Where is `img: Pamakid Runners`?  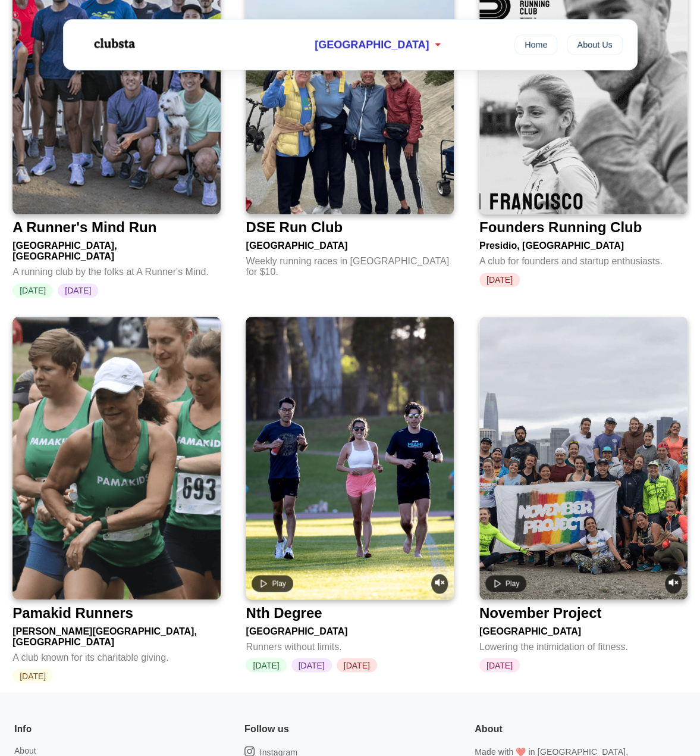 img: Pamakid Runners is located at coordinates (117, 458).